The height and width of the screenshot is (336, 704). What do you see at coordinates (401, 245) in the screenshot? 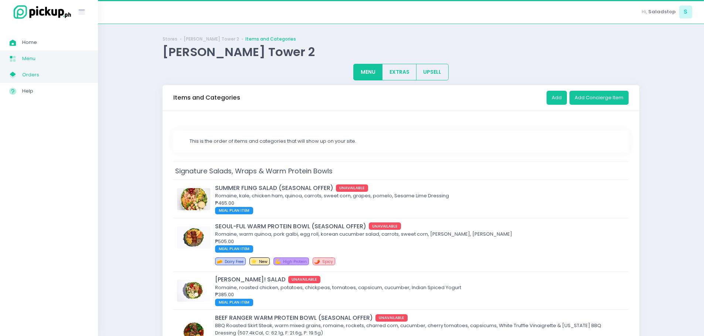
I see `td: SEOUL-FUL WARM PROTEIN BOWL (SEASONAL OFFER)SEOUL-FUL WARM PROTEIN BOWL (SEASONAL OFFER)UNAVAILAB...` at bounding box center [401, 245].